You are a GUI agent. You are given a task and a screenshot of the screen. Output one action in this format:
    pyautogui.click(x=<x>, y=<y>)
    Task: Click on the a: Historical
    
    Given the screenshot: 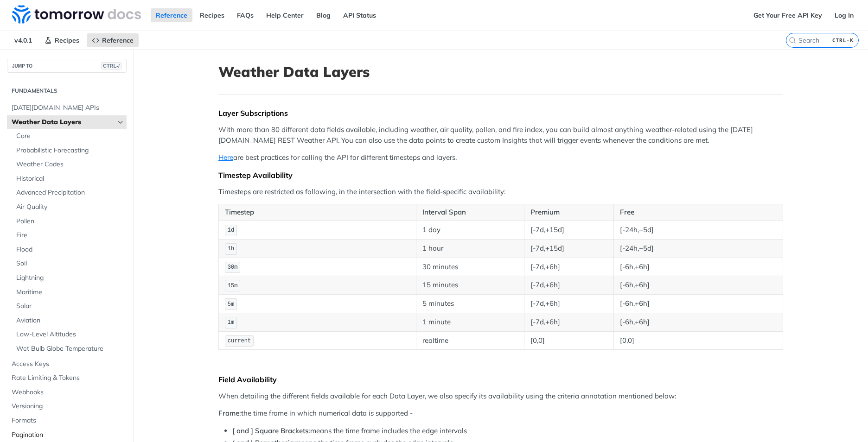 What is the action you would take?
    pyautogui.click(x=69, y=179)
    